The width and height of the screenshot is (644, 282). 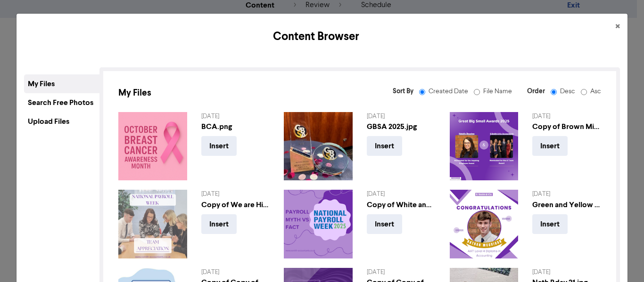 What do you see at coordinates (62, 103) in the screenshot?
I see `div: Search Free Photos` at bounding box center [62, 103].